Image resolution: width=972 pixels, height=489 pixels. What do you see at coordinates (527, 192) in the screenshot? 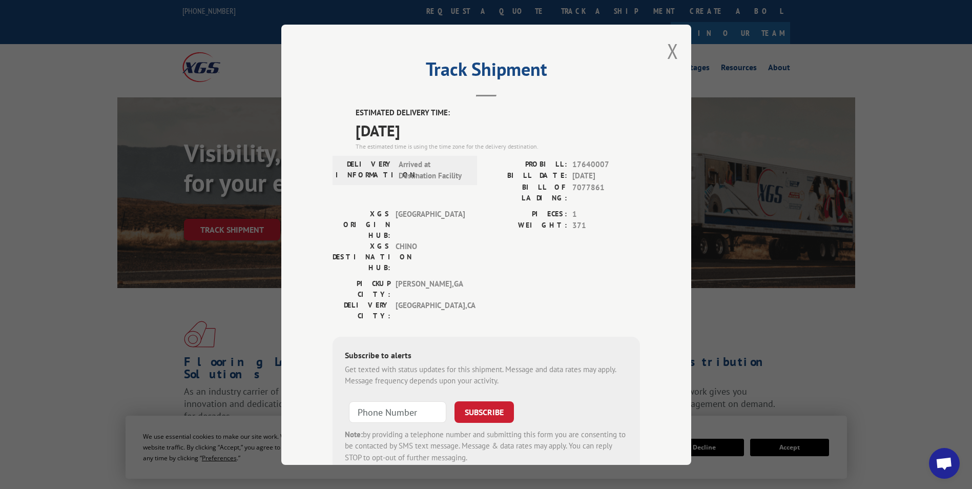
I see `label: BILL OF LADING:` at bounding box center [527, 192].